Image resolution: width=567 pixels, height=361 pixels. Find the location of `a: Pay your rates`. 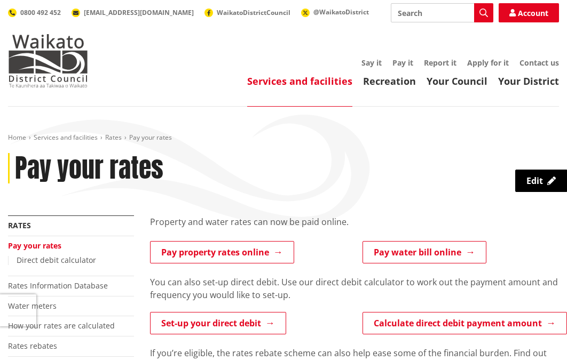

a: Pay your rates is located at coordinates (35, 246).